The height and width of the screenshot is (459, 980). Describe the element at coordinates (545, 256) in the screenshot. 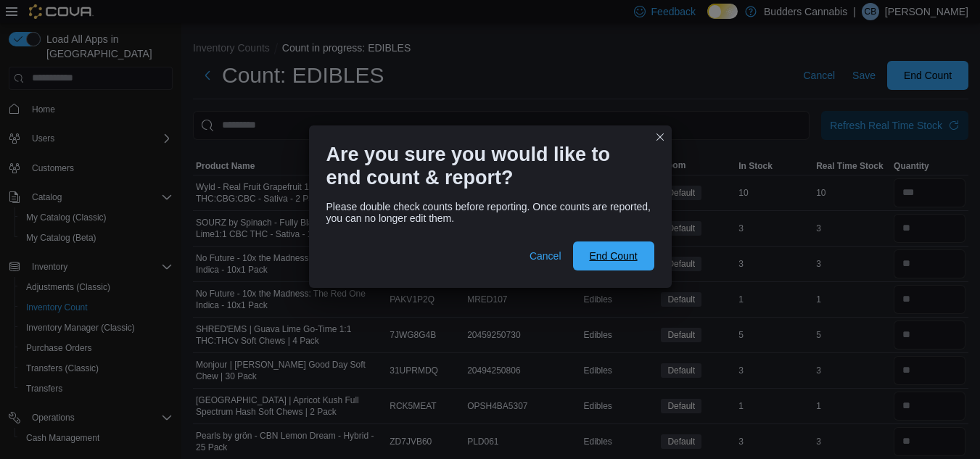

I see `span: Cancel` at that location.